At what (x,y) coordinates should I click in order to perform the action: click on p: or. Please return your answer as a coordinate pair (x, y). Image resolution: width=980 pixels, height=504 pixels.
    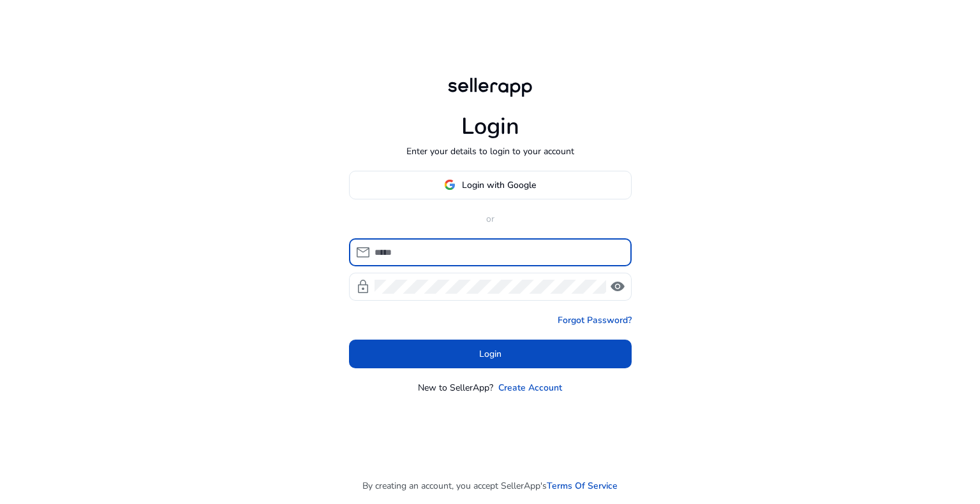
    Looking at the image, I should click on (490, 219).